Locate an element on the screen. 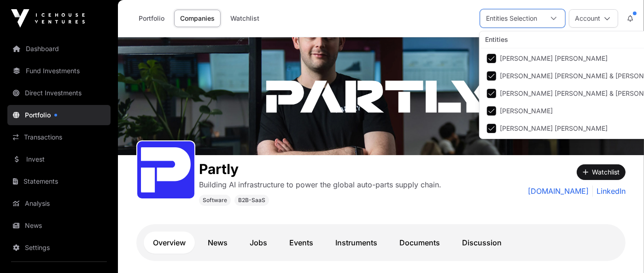 Image resolution: width=644 pixels, height=273 pixels. button: Account is located at coordinates (593, 18).